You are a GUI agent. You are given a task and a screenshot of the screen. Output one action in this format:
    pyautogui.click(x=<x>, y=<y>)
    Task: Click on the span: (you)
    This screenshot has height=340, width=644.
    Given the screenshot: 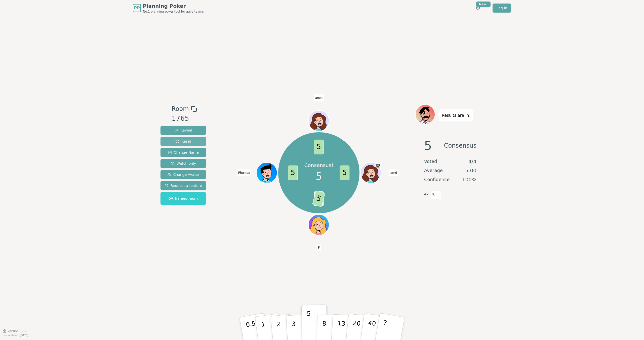 What is the action you would take?
    pyautogui.click(x=247, y=173)
    